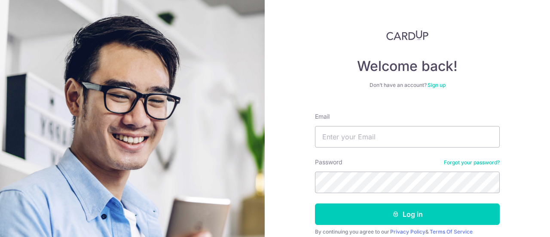 Image resolution: width=550 pixels, height=237 pixels. I want to click on a: Sign up, so click(436, 85).